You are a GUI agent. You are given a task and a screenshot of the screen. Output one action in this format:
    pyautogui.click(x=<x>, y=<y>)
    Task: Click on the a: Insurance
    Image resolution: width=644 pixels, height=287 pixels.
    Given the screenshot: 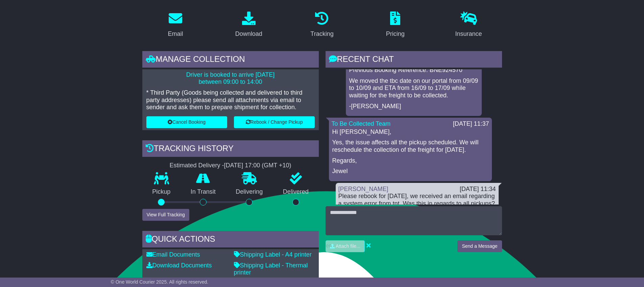 What is the action you would take?
    pyautogui.click(x=468, y=25)
    